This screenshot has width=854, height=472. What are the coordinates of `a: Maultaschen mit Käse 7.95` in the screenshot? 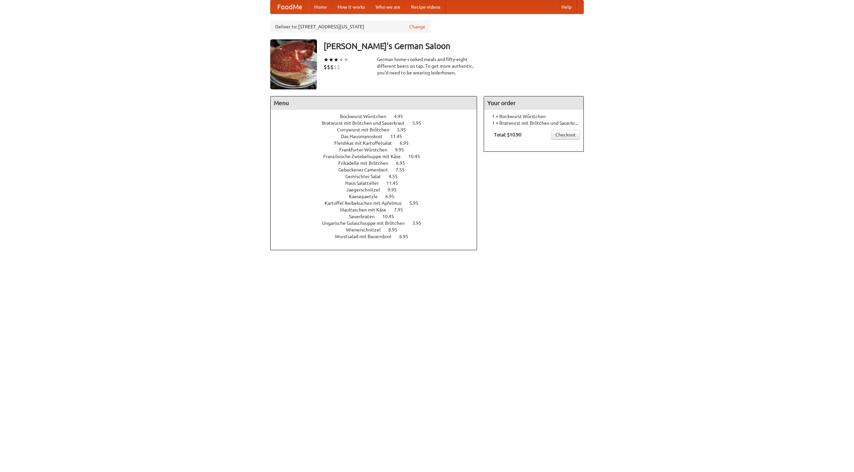 It's located at (378, 210).